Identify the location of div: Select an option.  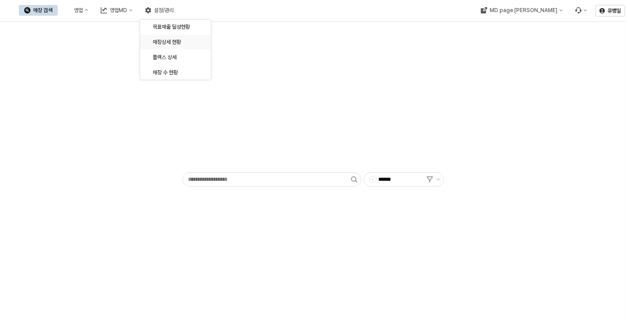
(176, 50).